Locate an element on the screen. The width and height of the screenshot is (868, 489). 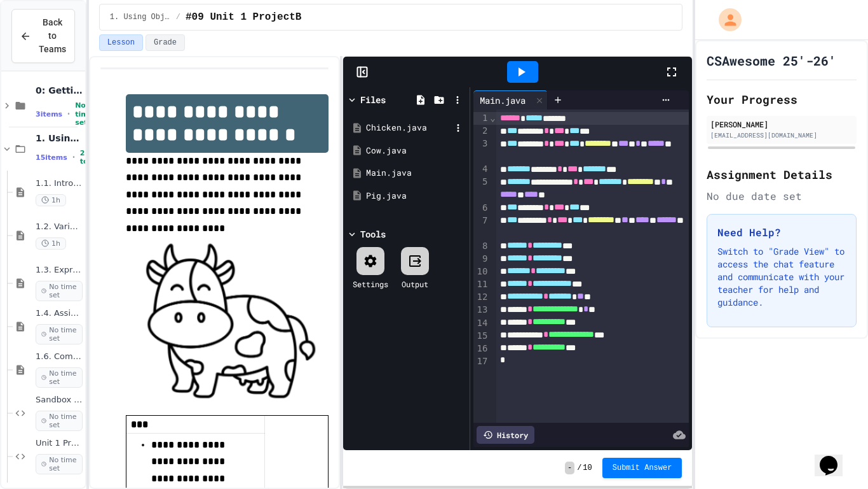
div: Settings is located at coordinates (370, 284).